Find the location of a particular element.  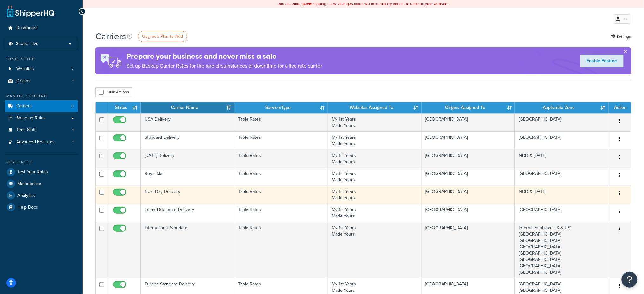

a: Time Slots 1 is located at coordinates (41, 130).